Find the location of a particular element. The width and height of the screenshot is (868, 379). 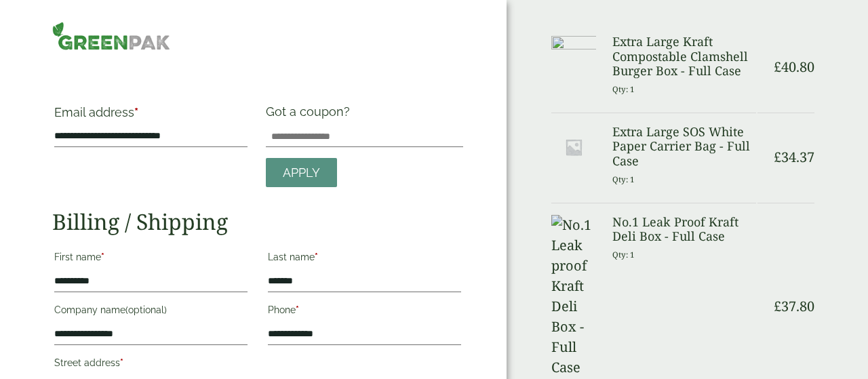

bdi: 34.37 is located at coordinates (794, 156).